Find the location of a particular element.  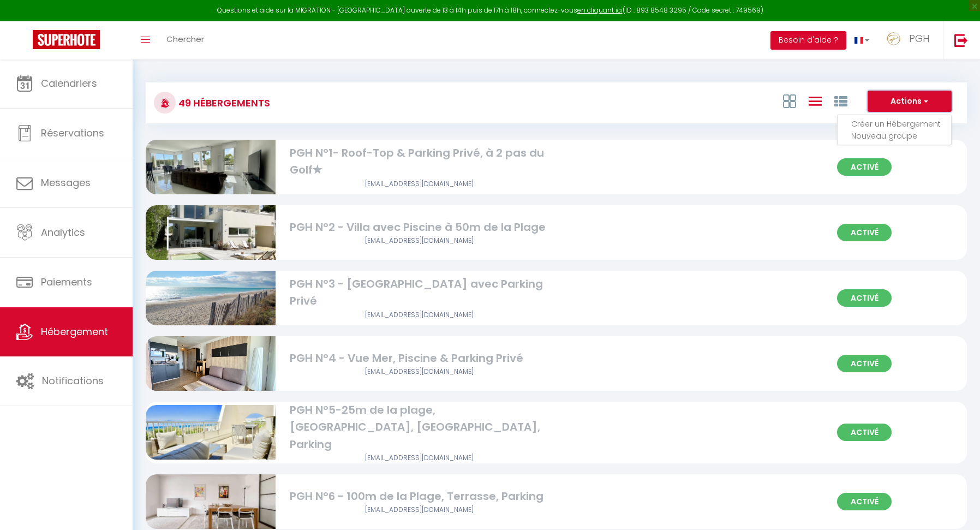

div: PGH N°2 - Villa avec Piscine à 50m de la Plage is located at coordinates (419, 227).